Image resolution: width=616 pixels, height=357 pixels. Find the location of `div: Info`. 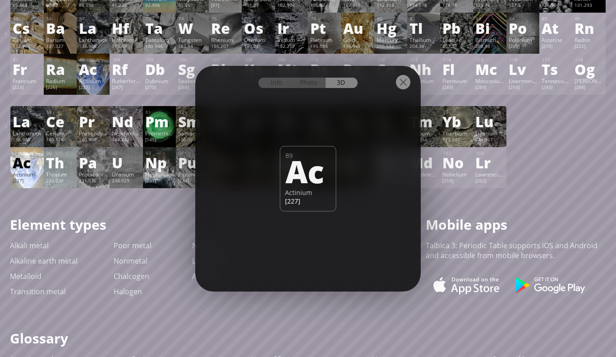

div: Info is located at coordinates (276, 83).